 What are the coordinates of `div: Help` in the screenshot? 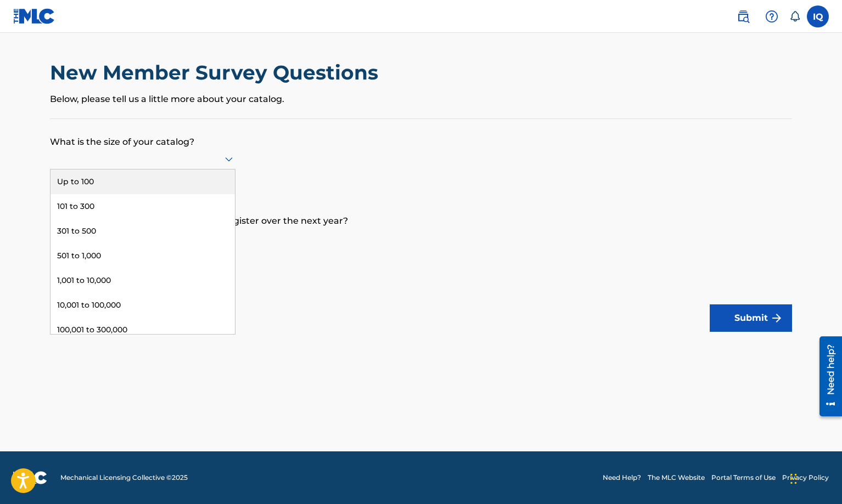 It's located at (772, 16).